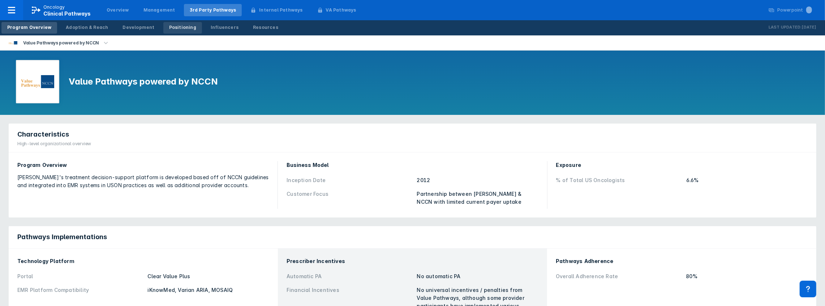 Image resolution: width=825 pixels, height=306 pixels. Describe the element at coordinates (682, 165) in the screenshot. I see `div: Exposure` at that location.